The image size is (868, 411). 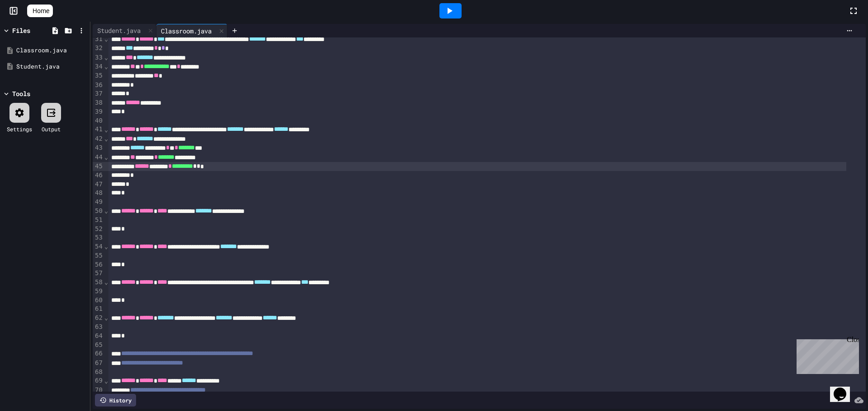 I want to click on div: 64, so click(x=98, y=336).